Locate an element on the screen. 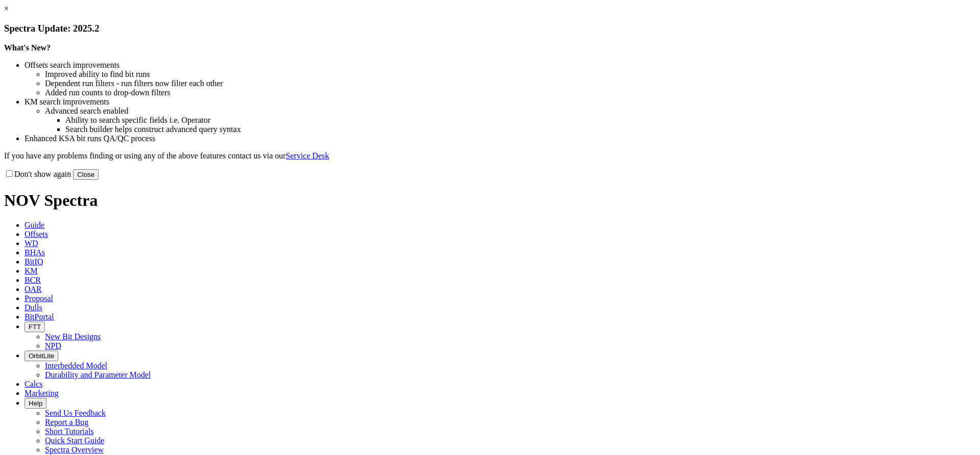 This screenshot has width=980, height=455. a: Interbedded Model is located at coordinates (76, 365).